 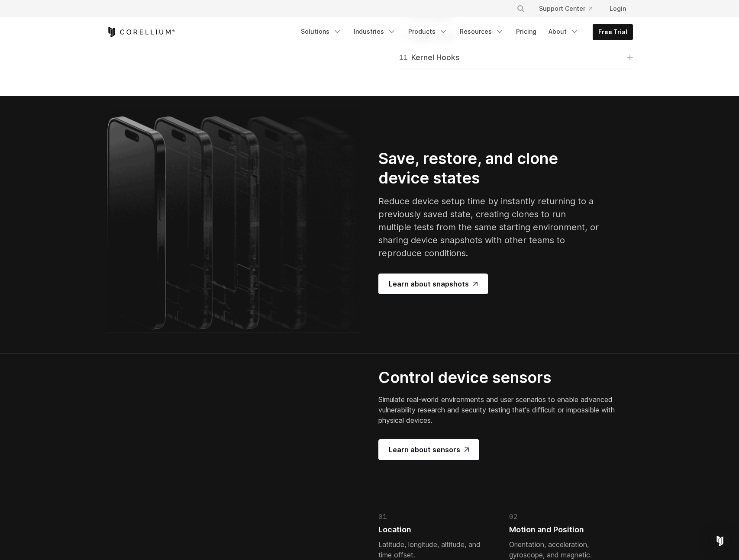 What do you see at coordinates (565, 550) in the screenshot?
I see `p: Orientation, acceleration, gyroscope, and magnetic.` at bounding box center [565, 550].